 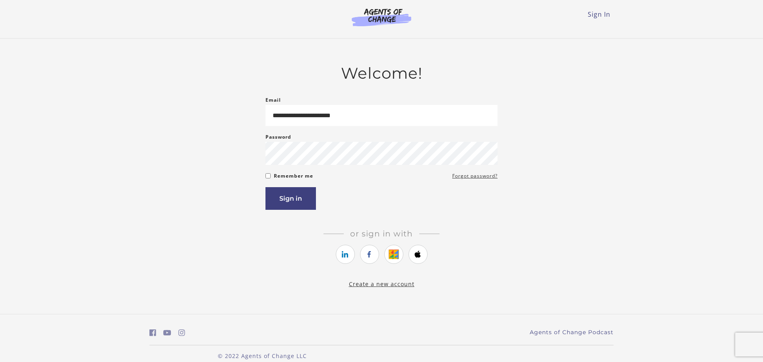 I want to click on i: https://www.youtube.com/c/AgentsofChangeTestPrepbyMeaganMitchell (Open in a new window), so click(x=167, y=332).